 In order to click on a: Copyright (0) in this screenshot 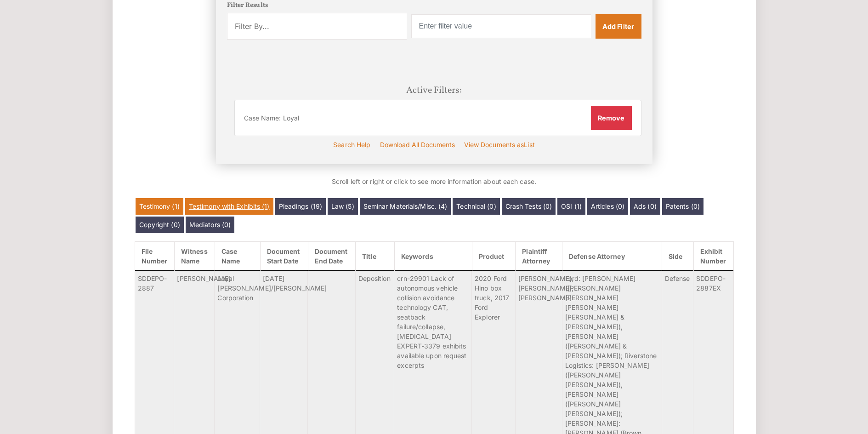, I will do `click(159, 225)`.